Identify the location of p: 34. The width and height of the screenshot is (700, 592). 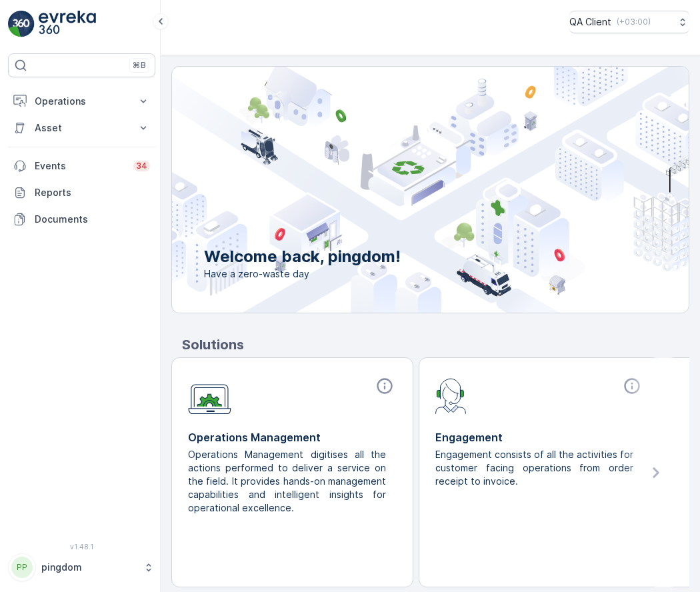
(141, 166).